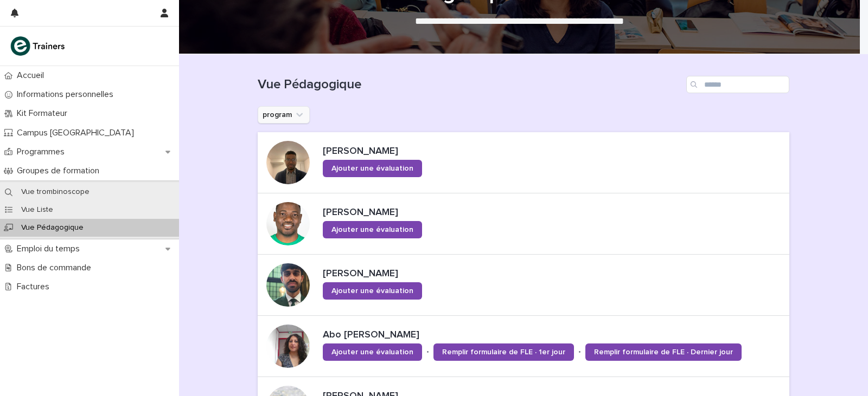 Image resolution: width=868 pixels, height=396 pixels. Describe the element at coordinates (52, 228) in the screenshot. I see `p: Vue Pédagogique` at that location.